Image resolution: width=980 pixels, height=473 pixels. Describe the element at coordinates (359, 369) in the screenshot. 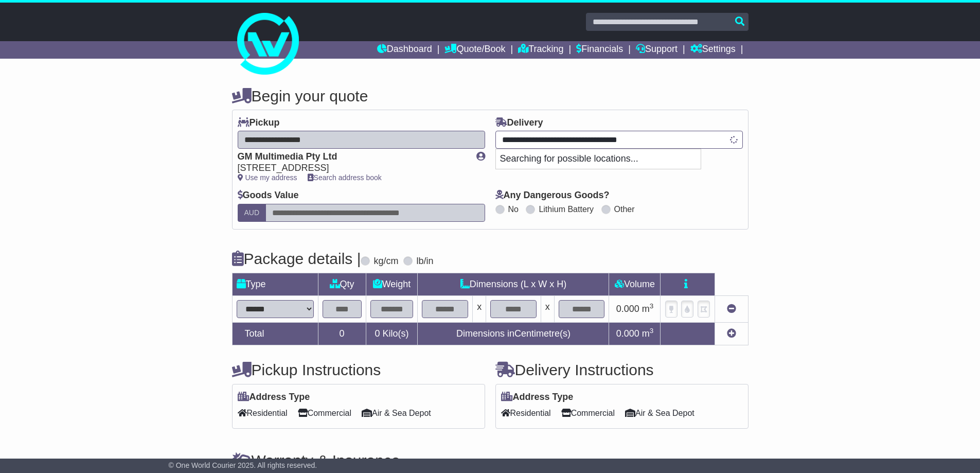

I see `h4: Pickup Instructions` at that location.